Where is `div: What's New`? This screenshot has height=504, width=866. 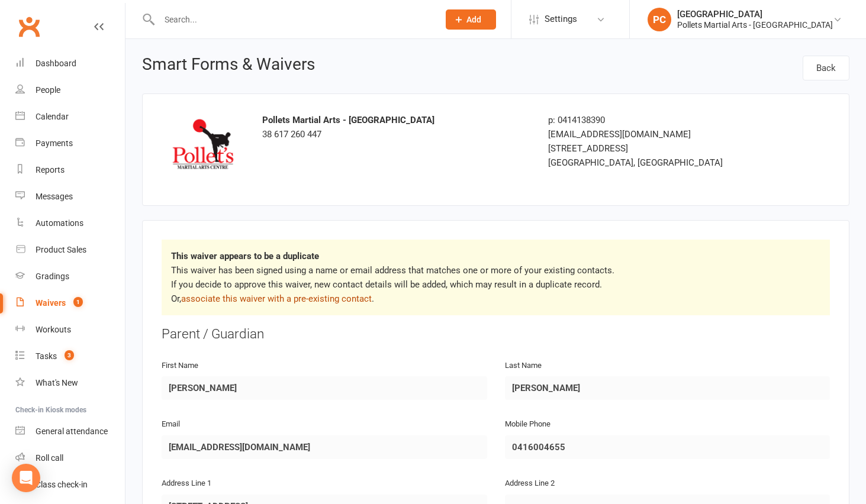 div: What's New is located at coordinates (57, 383).